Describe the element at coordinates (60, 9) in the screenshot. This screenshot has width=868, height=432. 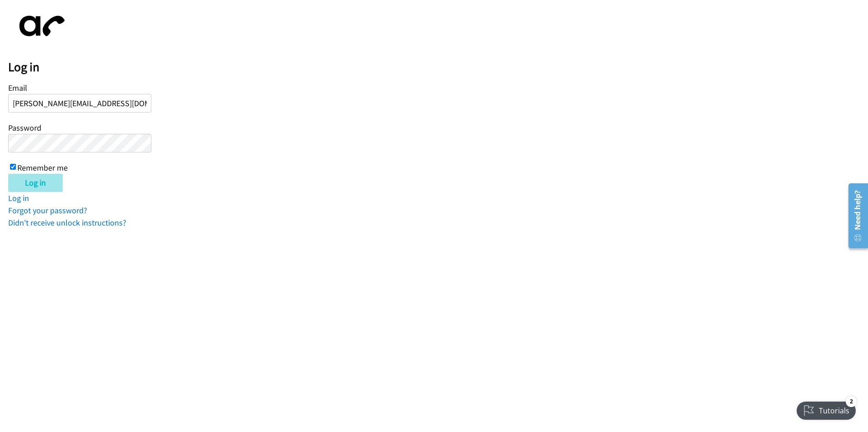
I see `upt-list-badge: 2` at that location.